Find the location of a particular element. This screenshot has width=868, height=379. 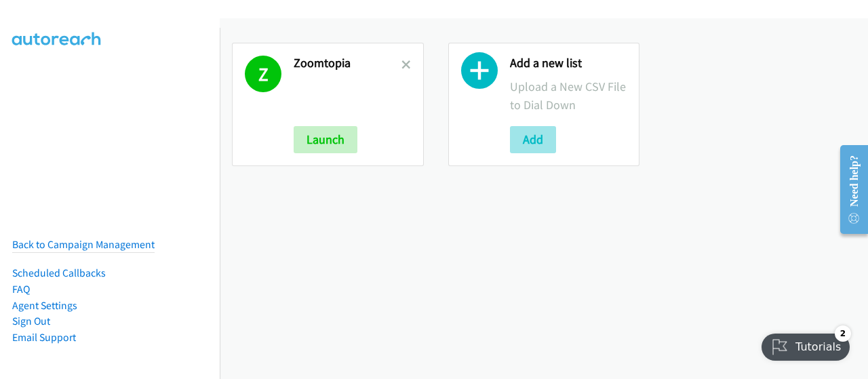

p: Upload a New CSV File to Dial Down is located at coordinates (568, 96).